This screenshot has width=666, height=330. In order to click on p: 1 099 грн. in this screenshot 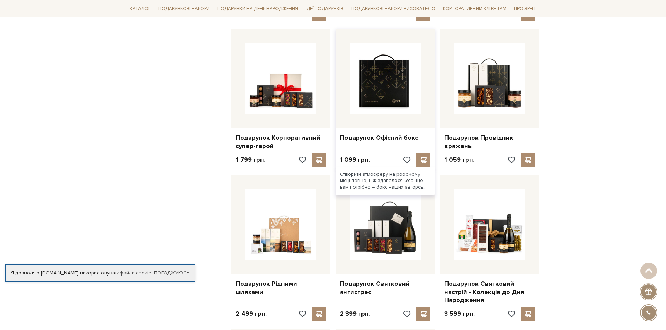, I will do `click(355, 160)`.